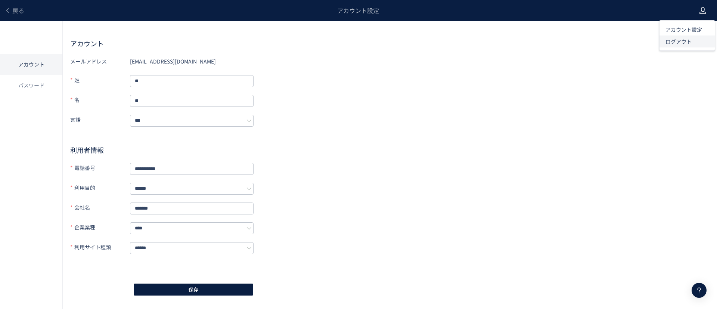 The height and width of the screenshot is (309, 717). I want to click on button: 保存, so click(193, 289).